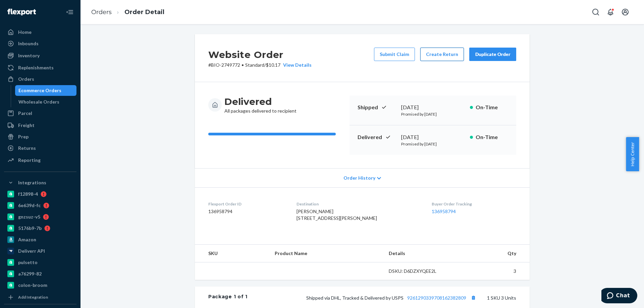 This screenshot has height=308, width=644. I want to click on div: Add Integration, so click(33, 297).